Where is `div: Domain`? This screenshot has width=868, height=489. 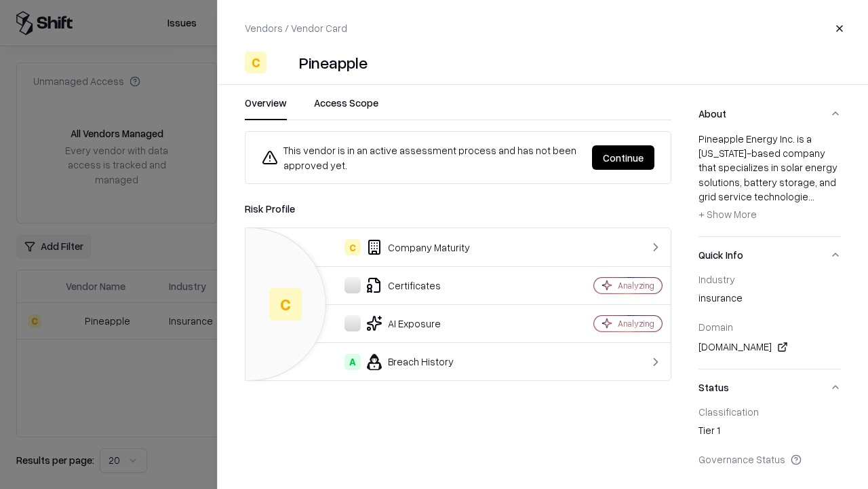
div: Domain is located at coordinates (769, 327).